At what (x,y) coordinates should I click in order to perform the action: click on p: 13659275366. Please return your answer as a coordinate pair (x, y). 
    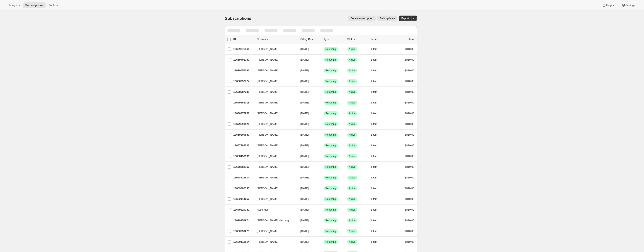
    Looking at the image, I should click on (243, 49).